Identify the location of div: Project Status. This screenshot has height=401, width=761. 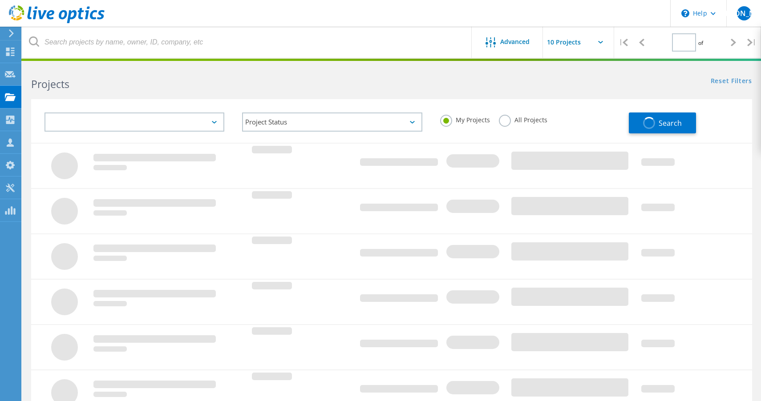
(332, 122).